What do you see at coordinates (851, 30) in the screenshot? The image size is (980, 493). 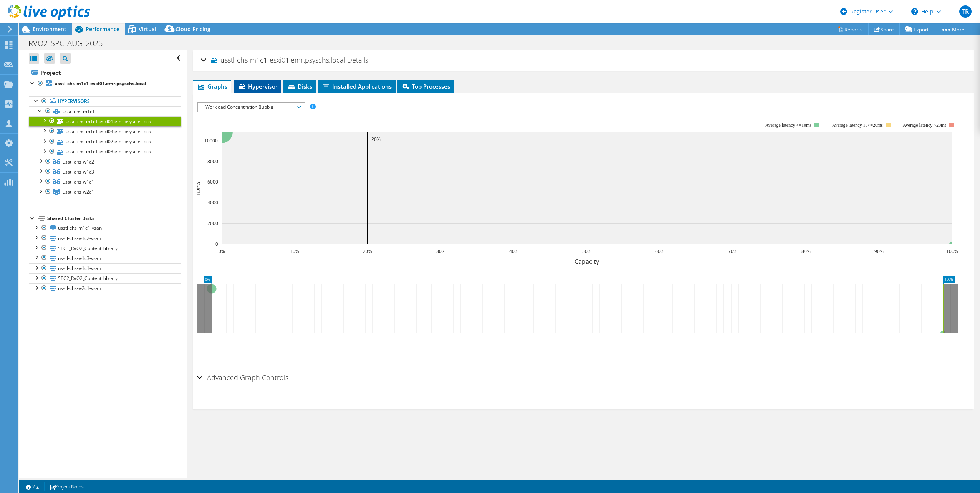 I see `a: Reports` at bounding box center [851, 30].